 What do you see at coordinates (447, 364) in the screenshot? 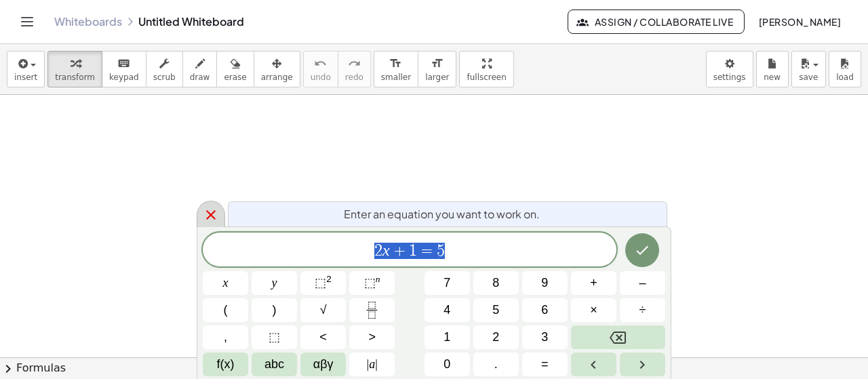
I see `span: 0` at bounding box center [447, 364].